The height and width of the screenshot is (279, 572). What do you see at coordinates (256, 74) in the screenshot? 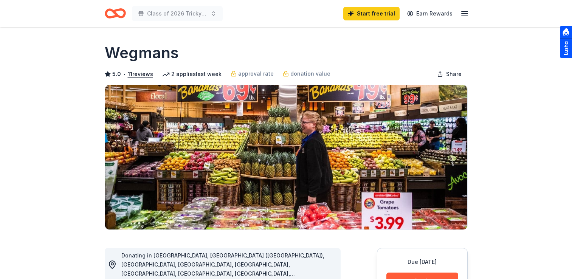
I see `span: approval rate` at bounding box center [256, 74].